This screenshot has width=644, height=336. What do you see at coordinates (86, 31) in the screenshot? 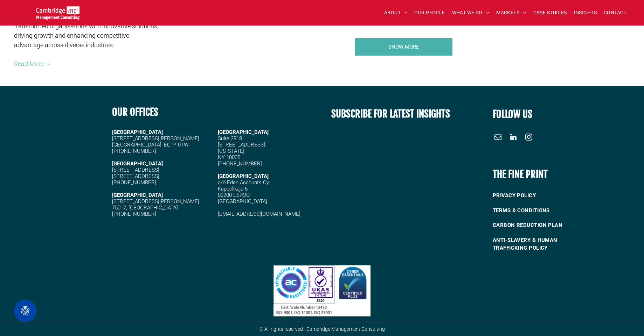
I see `span: Discover how our team has successfully transformed organisations with innovative solutions, drivi...` at bounding box center [86, 31].